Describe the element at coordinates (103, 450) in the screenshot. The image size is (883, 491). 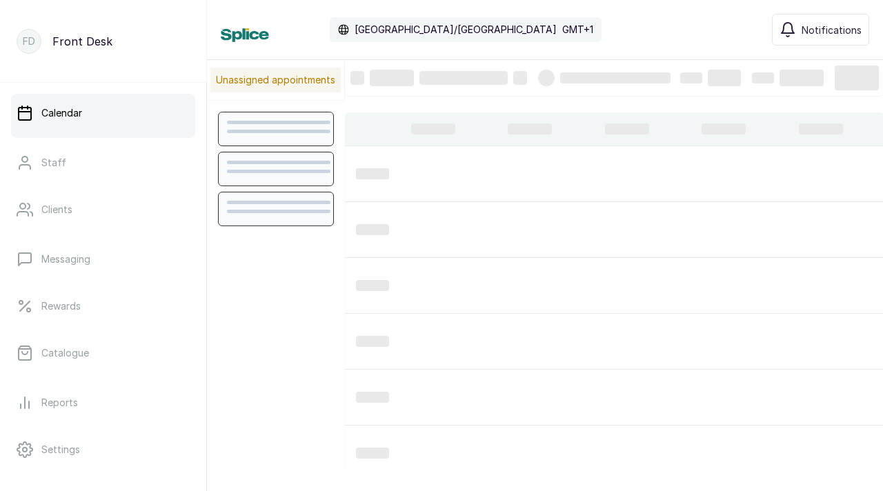
I see `a: Settings` at that location.